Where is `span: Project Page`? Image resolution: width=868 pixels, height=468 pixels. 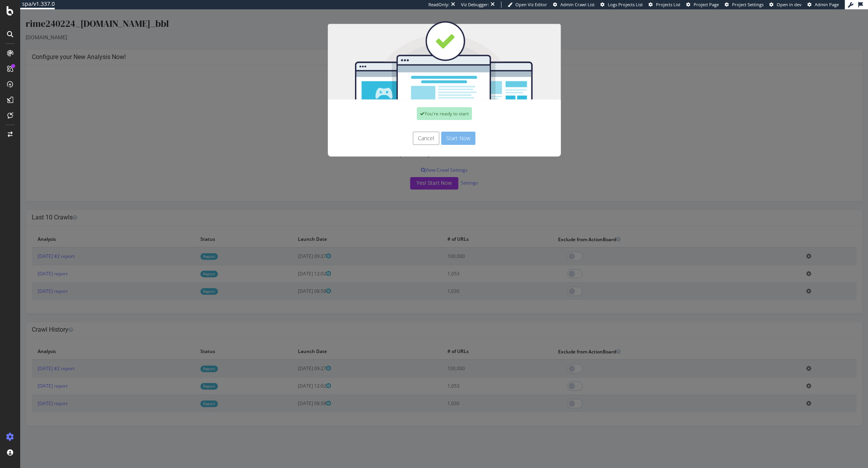 span: Project Page is located at coordinates (706, 4).